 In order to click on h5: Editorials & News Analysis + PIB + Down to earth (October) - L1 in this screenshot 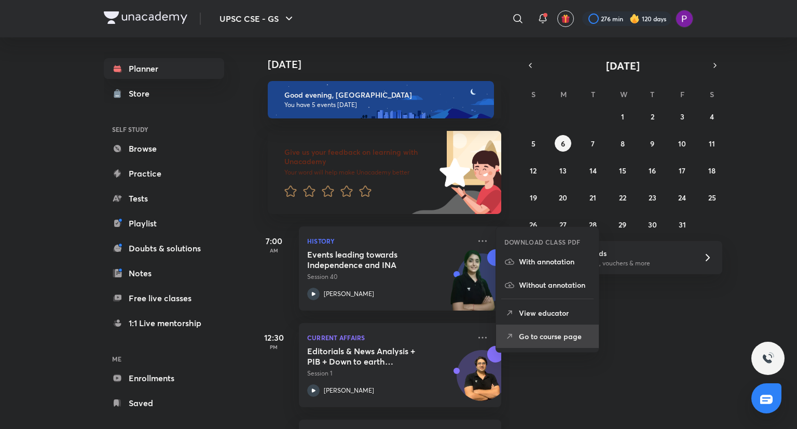, I will do `click(372, 356)`.